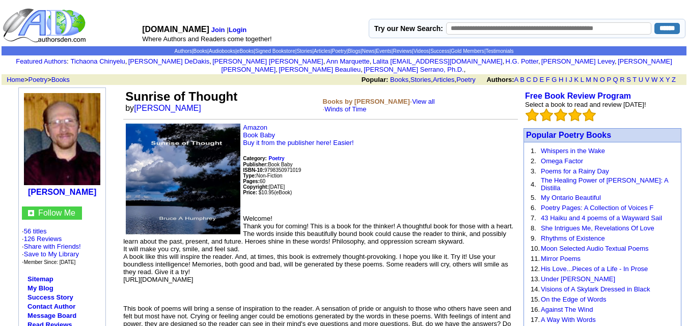  What do you see at coordinates (500, 79) in the screenshot?
I see `b: Authors:` at bounding box center [500, 79].